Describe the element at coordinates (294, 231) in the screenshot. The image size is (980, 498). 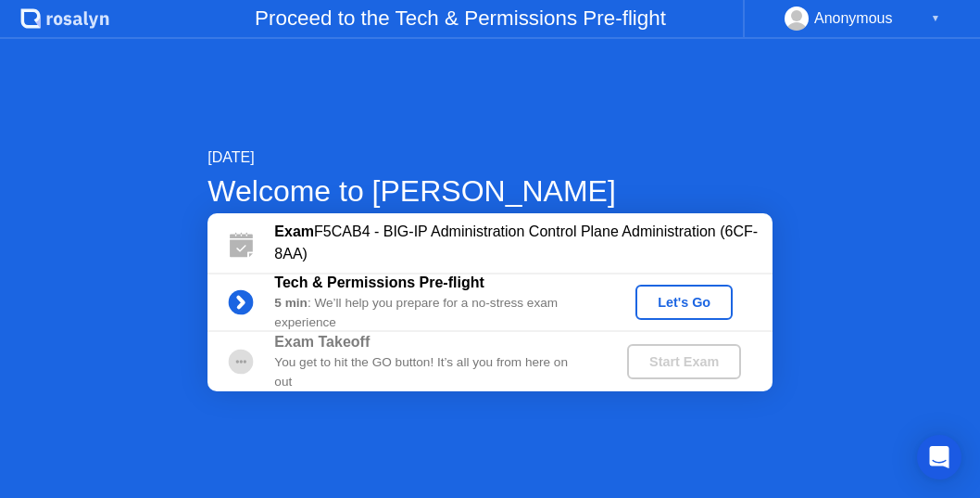
I see `b: Exam` at that location.